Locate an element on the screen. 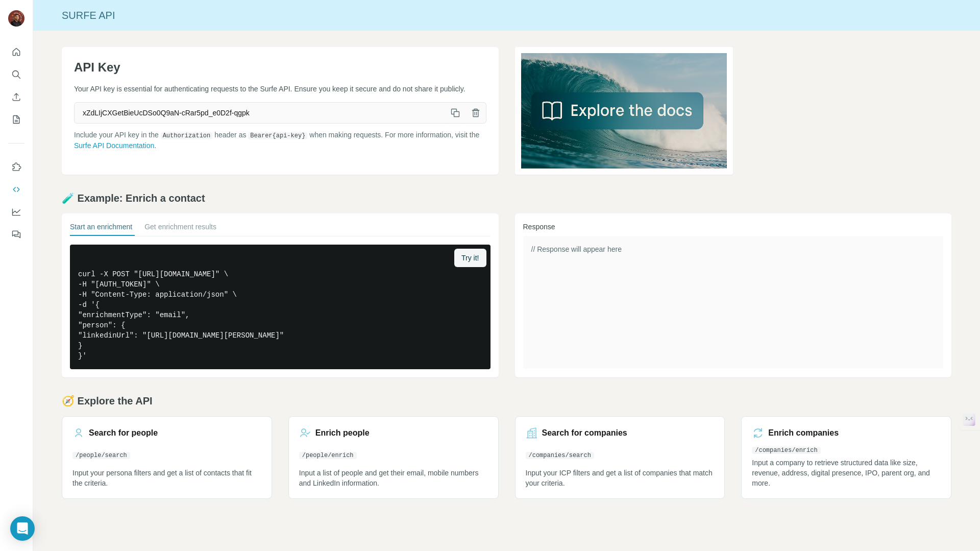 Image resolution: width=980 pixels, height=551 pixels. a: Enrich companies/companies/enrichInput a company to retrieve structured data like size, revenue, ... is located at coordinates (846, 457).